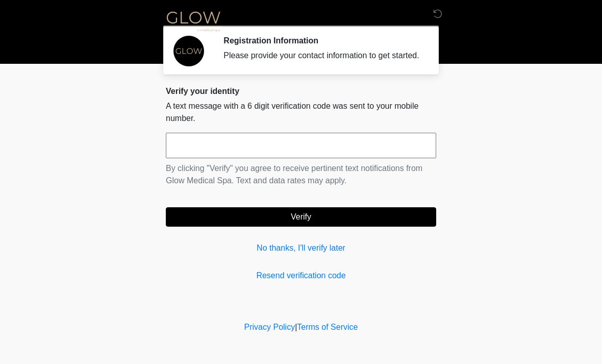  Describe the element at coordinates (301, 112) in the screenshot. I see `p: A text message with a 6 digit verification code was sent to your mobile number.` at that location.